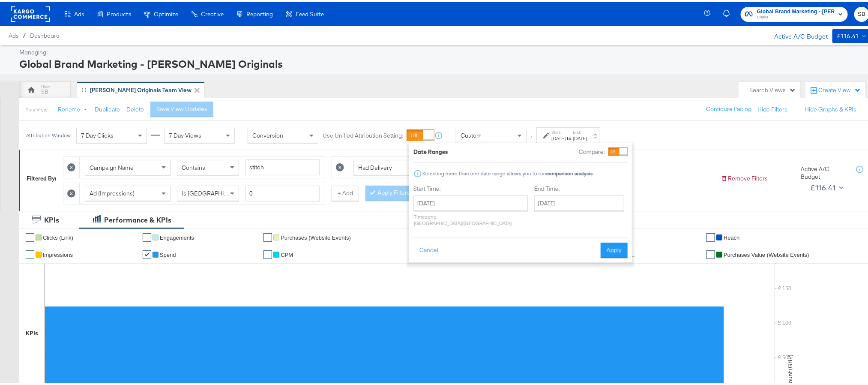  I want to click on label: Start:, so click(559, 130).